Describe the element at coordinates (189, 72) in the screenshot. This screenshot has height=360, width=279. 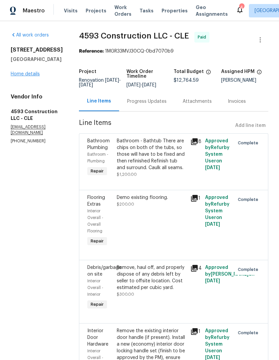
I see `h5: Total Budget` at that location.